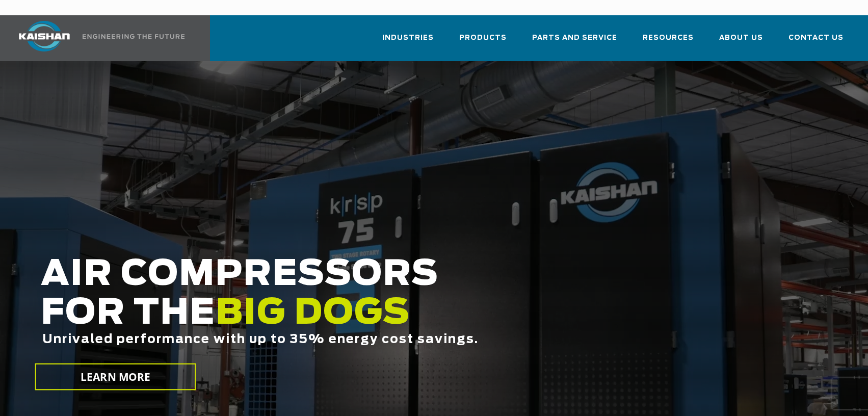  Describe the element at coordinates (313, 314) in the screenshot. I see `span: BIG DOGS` at that location.